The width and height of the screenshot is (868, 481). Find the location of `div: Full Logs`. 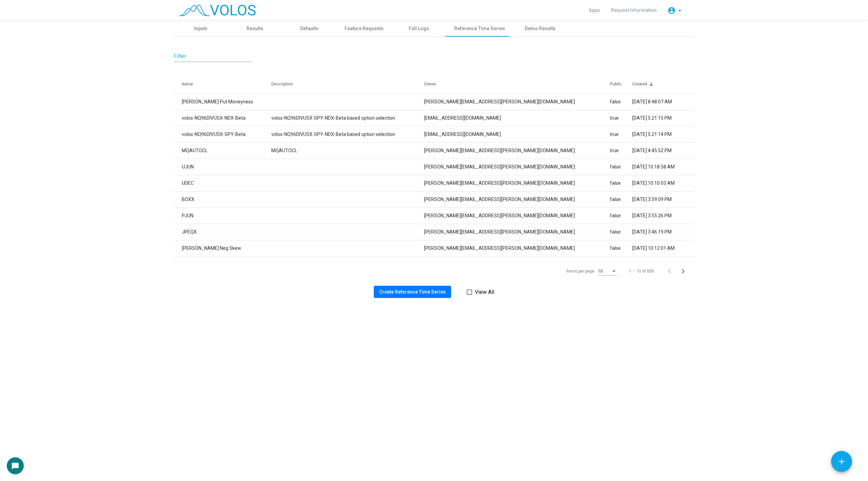

div: Full Logs is located at coordinates (418, 28).